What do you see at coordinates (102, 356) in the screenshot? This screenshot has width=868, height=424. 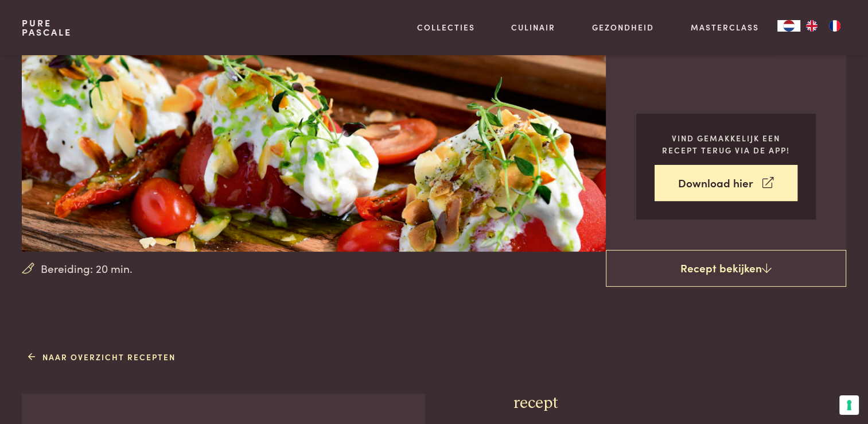 I see `a: Naar overzicht recepten` at bounding box center [102, 356].